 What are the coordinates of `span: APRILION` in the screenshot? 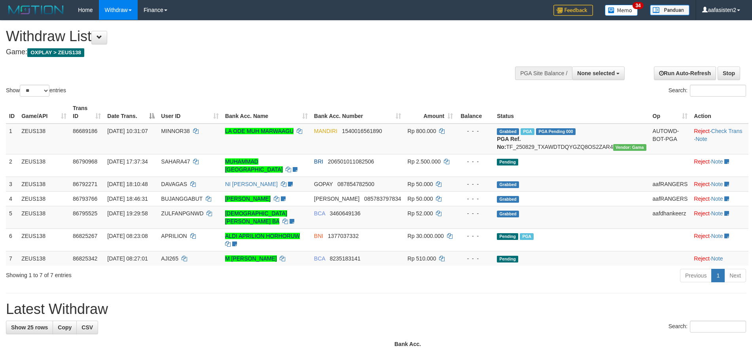 It's located at (174, 236).